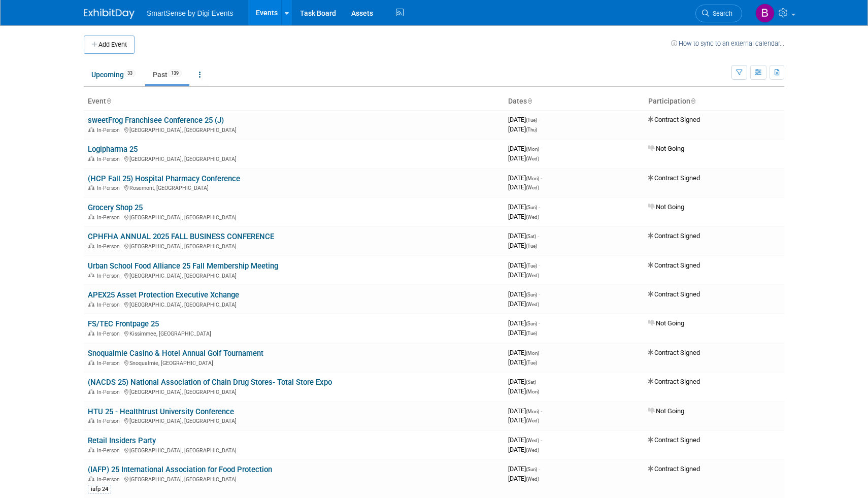  Describe the element at coordinates (531, 236) in the screenshot. I see `span: (Sat)` at that location.